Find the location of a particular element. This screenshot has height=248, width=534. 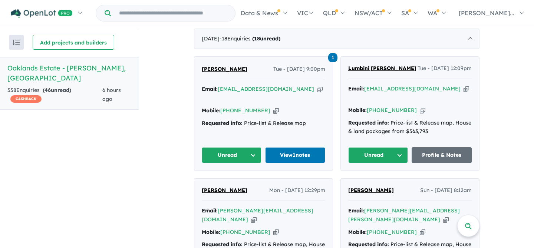

img: Openlot PRO Logo White is located at coordinates (42, 13).